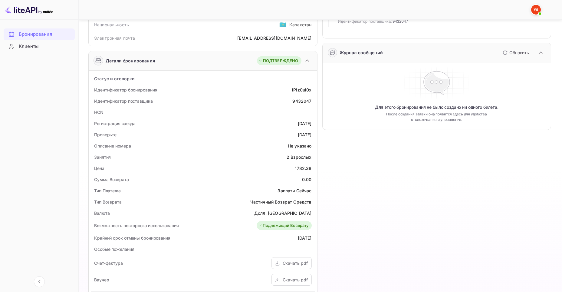 This screenshot has height=292, width=562. I want to click on ya-tr-span: Идентификатор поставщика, so click(124, 101).